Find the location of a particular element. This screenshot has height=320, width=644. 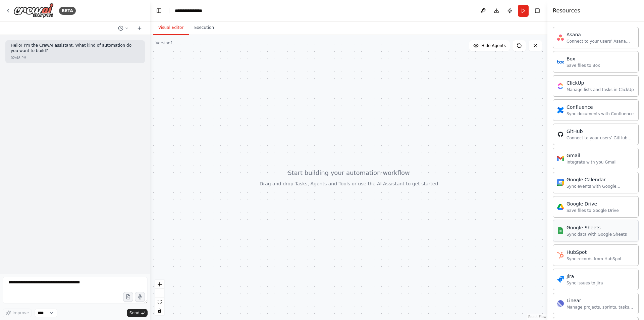

div: Manage projects, sprints, tasks, and bug tracking in Linear is located at coordinates (600, 307).